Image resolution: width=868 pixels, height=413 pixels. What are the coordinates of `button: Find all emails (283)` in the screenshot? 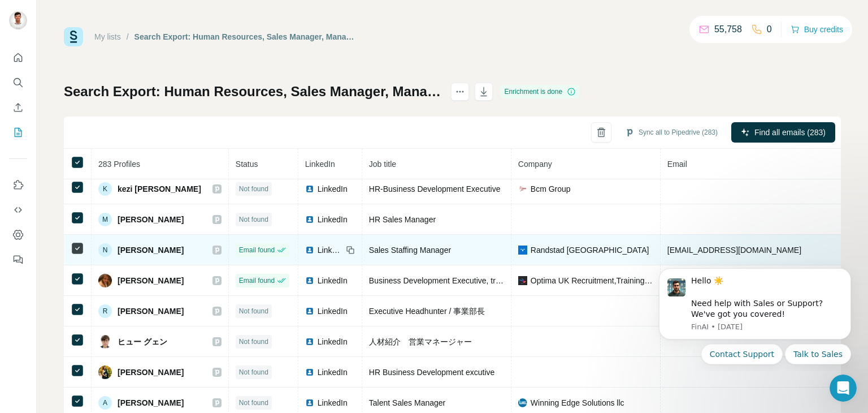 It's located at (784, 132).